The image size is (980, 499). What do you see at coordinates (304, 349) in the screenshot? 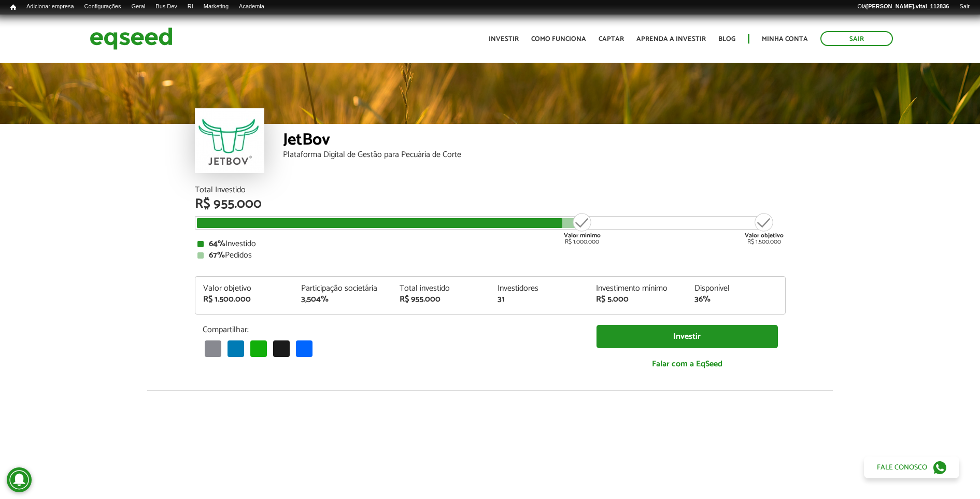
I see `a: Compartilhar` at bounding box center [304, 349].